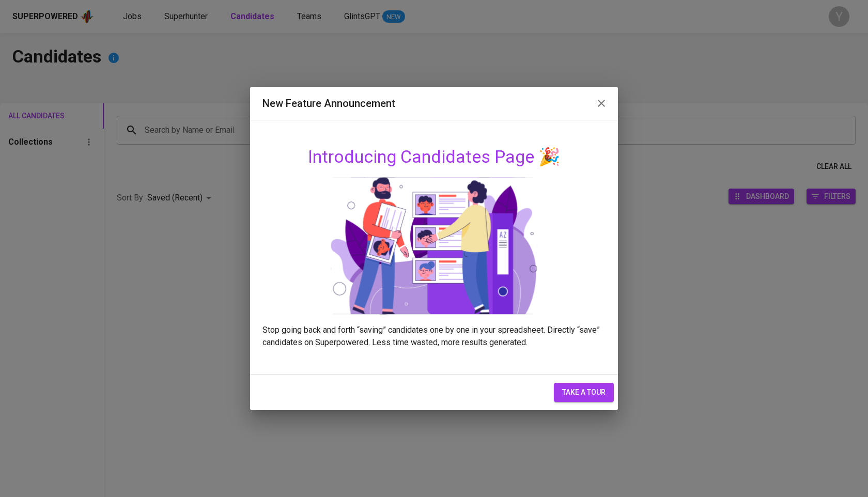 The image size is (868, 497). What do you see at coordinates (434, 104) in the screenshot?
I see `h2: New Feature Announcement` at bounding box center [434, 104].